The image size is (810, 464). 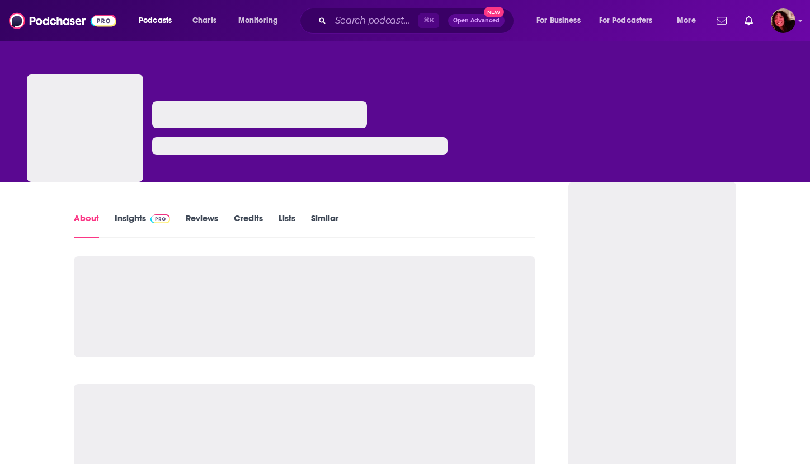 What do you see at coordinates (559, 21) in the screenshot?
I see `span: For Business` at bounding box center [559, 21].